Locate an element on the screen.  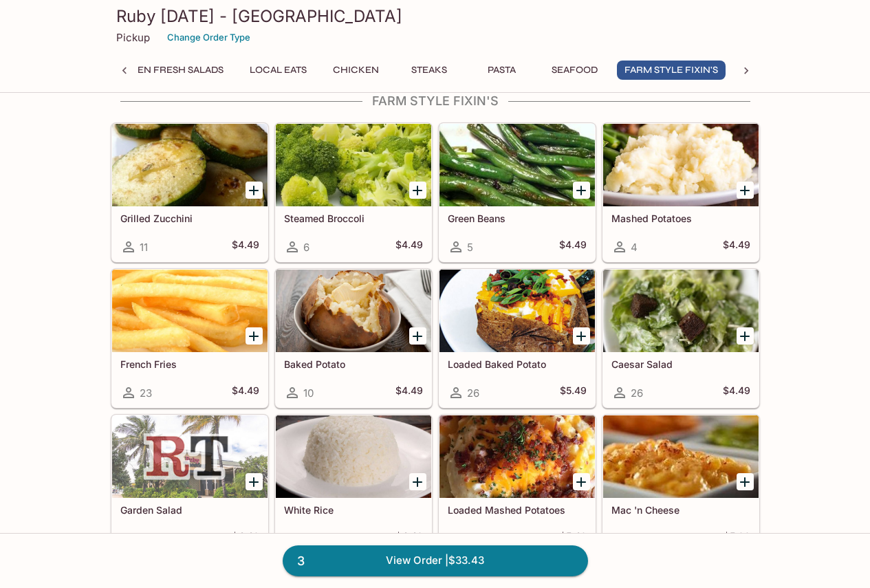
div: Steamed Broccoli is located at coordinates (353, 165).